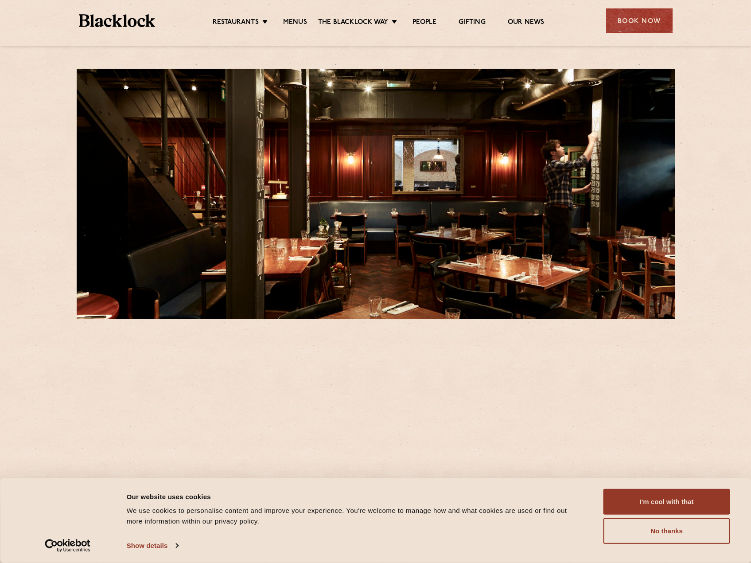 The height and width of the screenshot is (563, 751). What do you see at coordinates (295, 23) in the screenshot?
I see `a: Menus` at bounding box center [295, 23].